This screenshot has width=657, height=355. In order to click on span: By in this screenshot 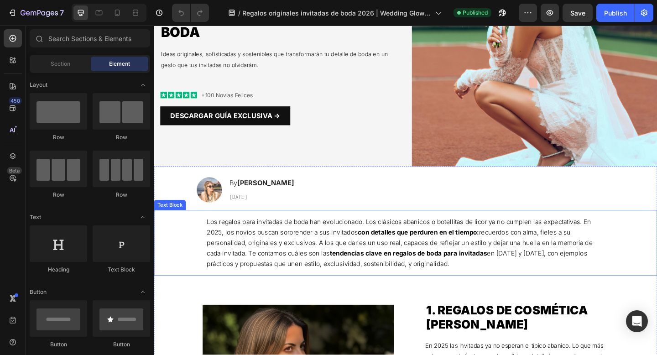, I will do `click(117, 171)`.